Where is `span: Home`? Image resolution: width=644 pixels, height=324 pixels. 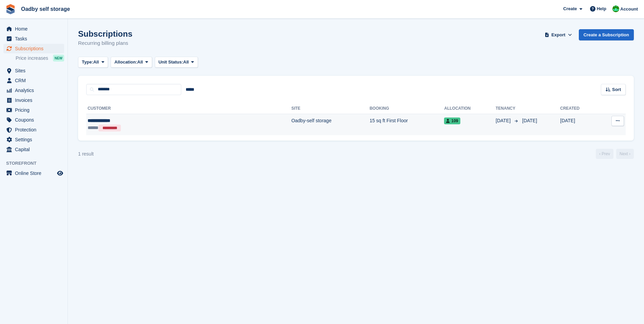
span: Home is located at coordinates (36, 29).